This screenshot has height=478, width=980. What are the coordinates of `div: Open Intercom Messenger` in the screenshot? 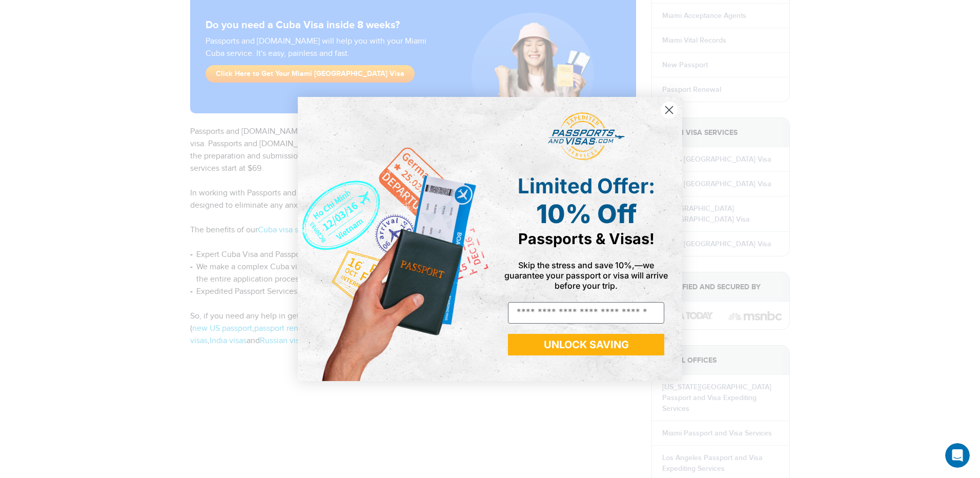 It's located at (94, 18).